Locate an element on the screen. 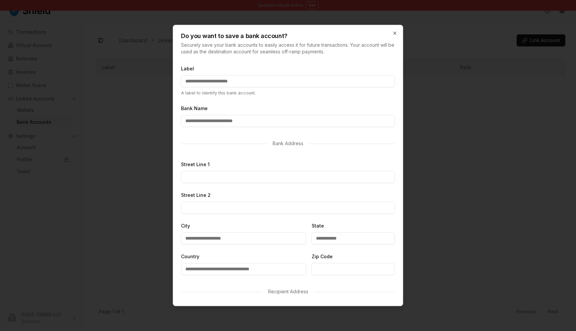 The image size is (576, 331). label: City is located at coordinates (185, 226).